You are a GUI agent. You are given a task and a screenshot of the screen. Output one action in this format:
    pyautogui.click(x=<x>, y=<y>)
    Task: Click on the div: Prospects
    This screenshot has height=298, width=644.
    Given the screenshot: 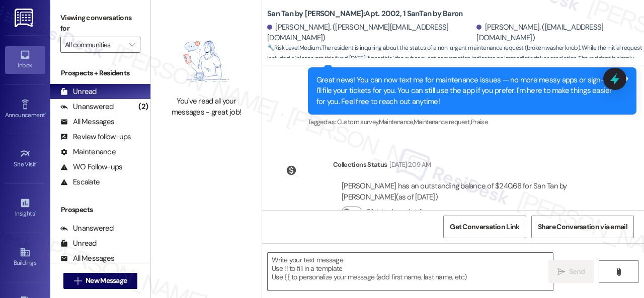 What is the action you would take?
    pyautogui.click(x=100, y=210)
    